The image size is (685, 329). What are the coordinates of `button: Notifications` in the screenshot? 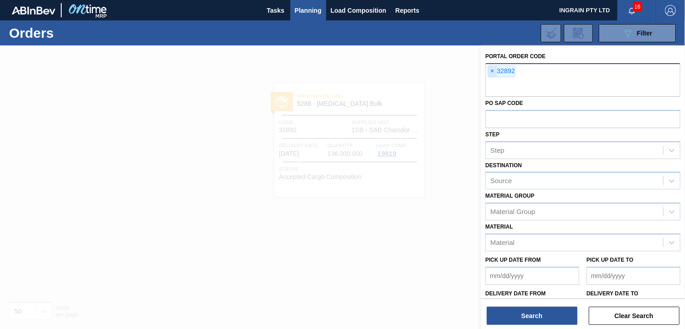 It's located at (632, 10).